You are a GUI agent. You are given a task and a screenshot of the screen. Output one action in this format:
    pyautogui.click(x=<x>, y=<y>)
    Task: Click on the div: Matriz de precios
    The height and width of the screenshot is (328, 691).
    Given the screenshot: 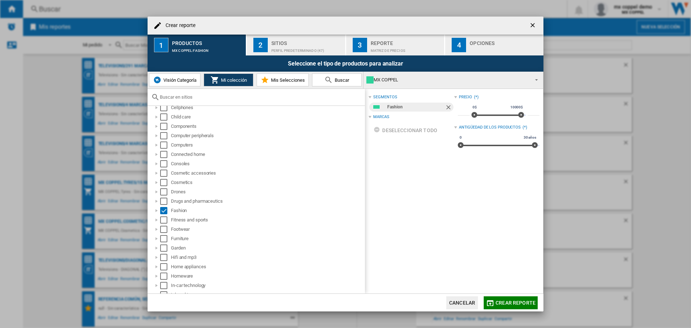 What is the action you would take?
    pyautogui.click(x=406, y=49)
    